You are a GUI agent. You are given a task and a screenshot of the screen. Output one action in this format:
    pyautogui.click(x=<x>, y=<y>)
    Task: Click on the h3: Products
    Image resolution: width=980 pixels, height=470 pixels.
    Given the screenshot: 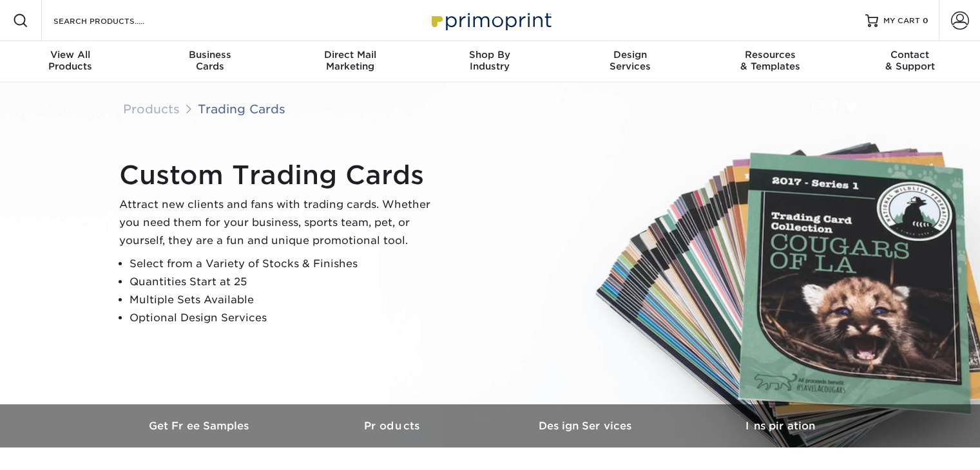 What is the action you would take?
    pyautogui.click(x=393, y=425)
    